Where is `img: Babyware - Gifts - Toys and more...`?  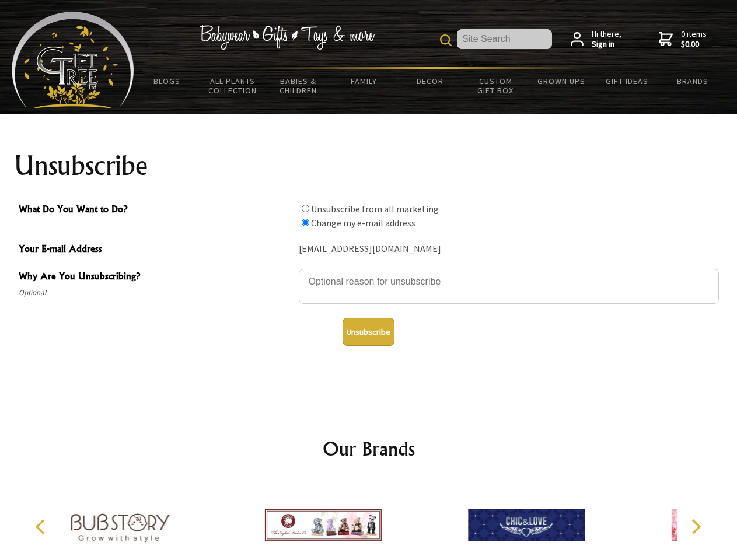 img: Babyware - Gifts - Toys and more... is located at coordinates (73, 60).